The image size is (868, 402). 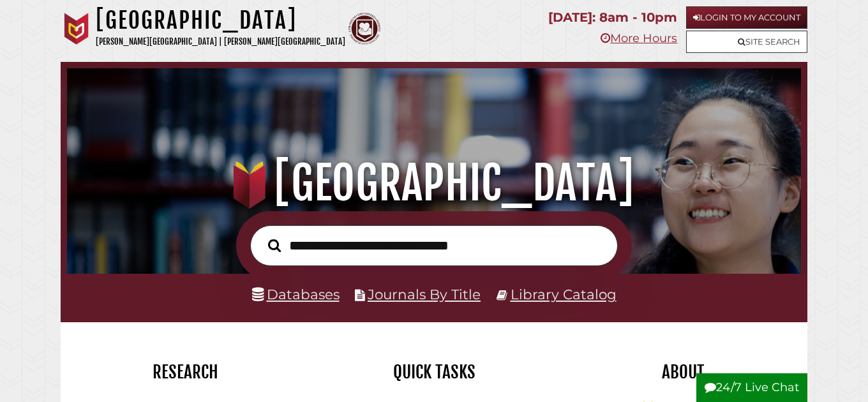 What do you see at coordinates (185, 372) in the screenshot?
I see `h2: Research` at bounding box center [185, 372].